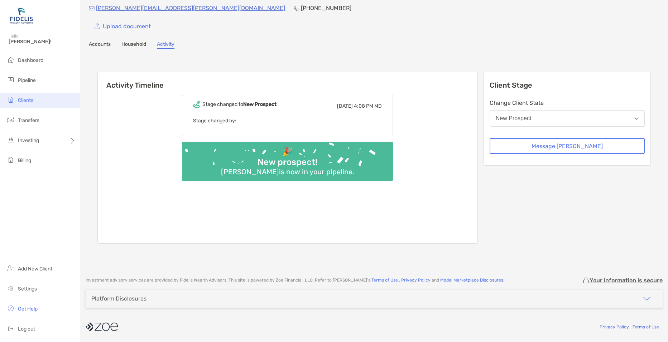 This screenshot has width=668, height=342. Describe the element at coordinates (567, 103) in the screenshot. I see `p: Change Client State` at that location.